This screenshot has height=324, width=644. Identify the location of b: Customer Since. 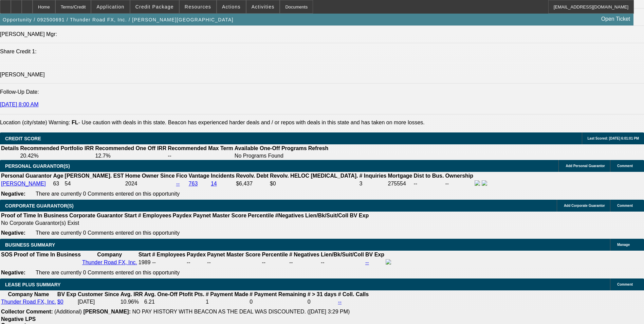
(98, 294).